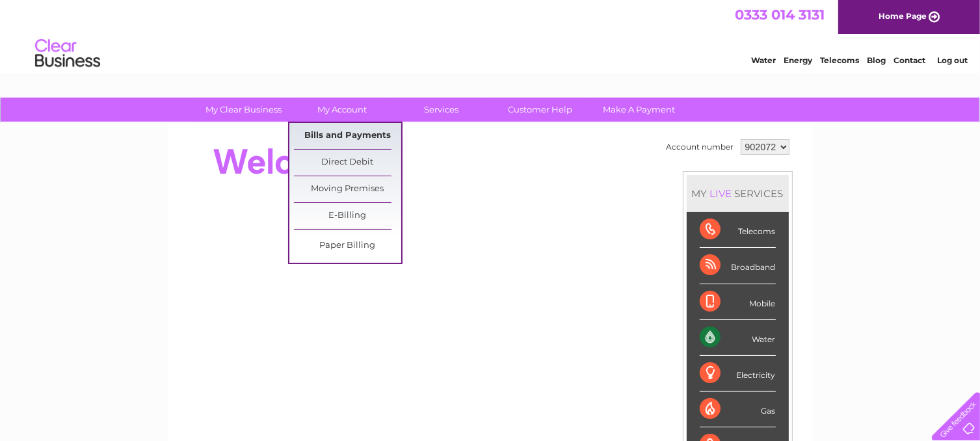 The image size is (980, 441). I want to click on a: 0333 014 3131, so click(779, 14).